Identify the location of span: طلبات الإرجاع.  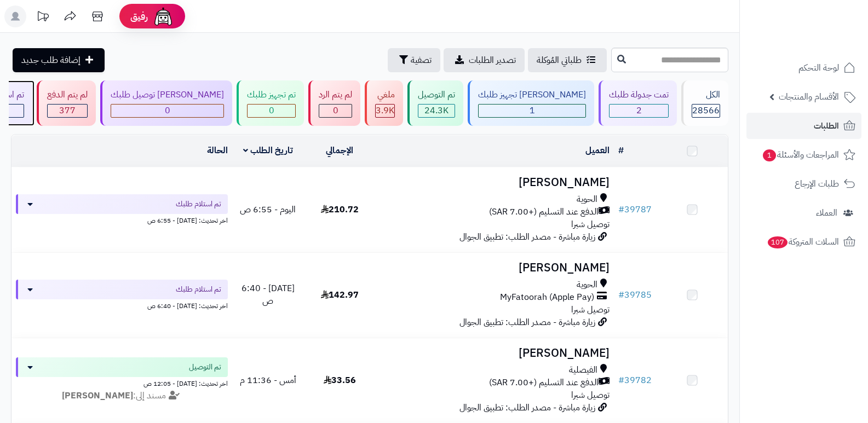
(817, 184).